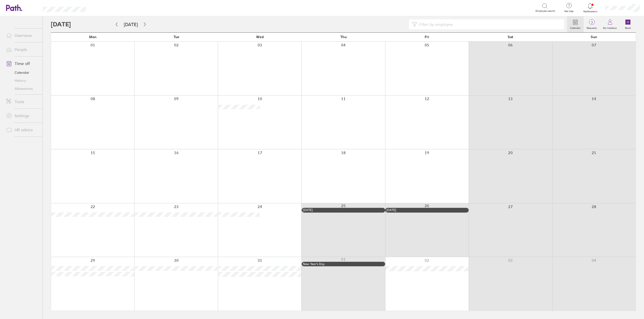  I want to click on div: Search, so click(105, 8).